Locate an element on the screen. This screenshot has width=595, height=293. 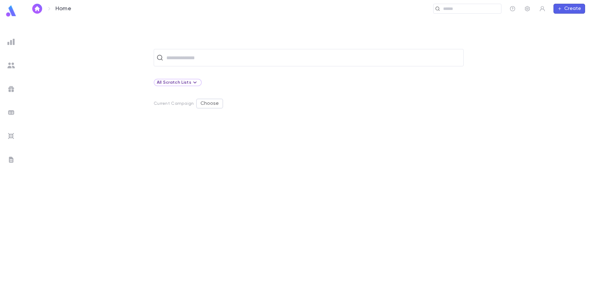
p: Home is located at coordinates (63, 9).